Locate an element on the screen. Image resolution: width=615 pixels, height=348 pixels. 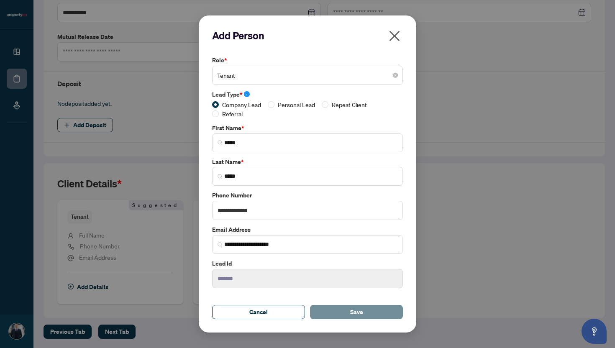
span: Personal Lead is located at coordinates (296, 105).